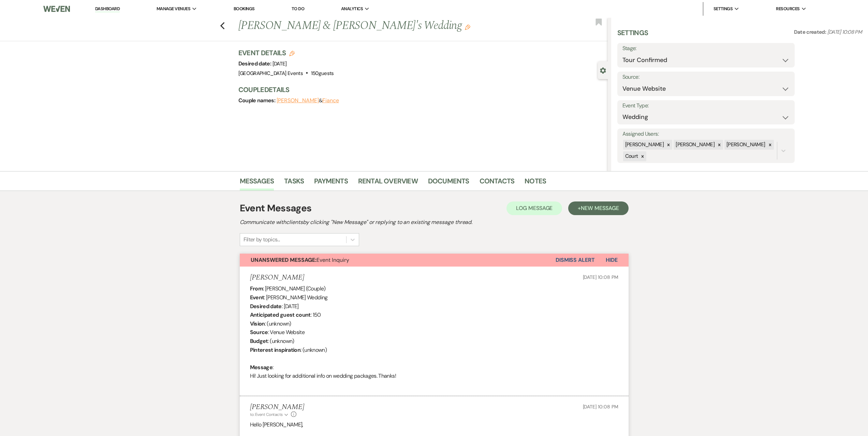 The width and height of the screenshot is (868, 436). I want to click on span: Date created:, so click(811, 32).